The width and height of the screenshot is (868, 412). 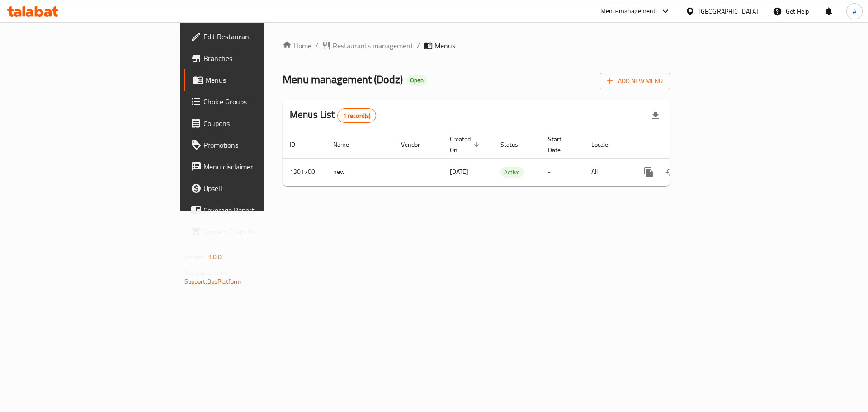 What do you see at coordinates (205, 272) in the screenshot?
I see `span: Get support on:` at bounding box center [205, 272].